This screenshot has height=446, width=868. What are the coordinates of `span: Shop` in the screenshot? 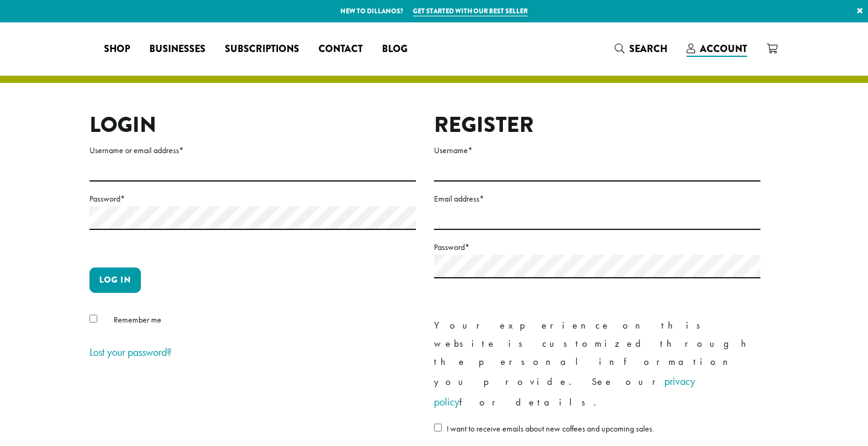 It's located at (117, 49).